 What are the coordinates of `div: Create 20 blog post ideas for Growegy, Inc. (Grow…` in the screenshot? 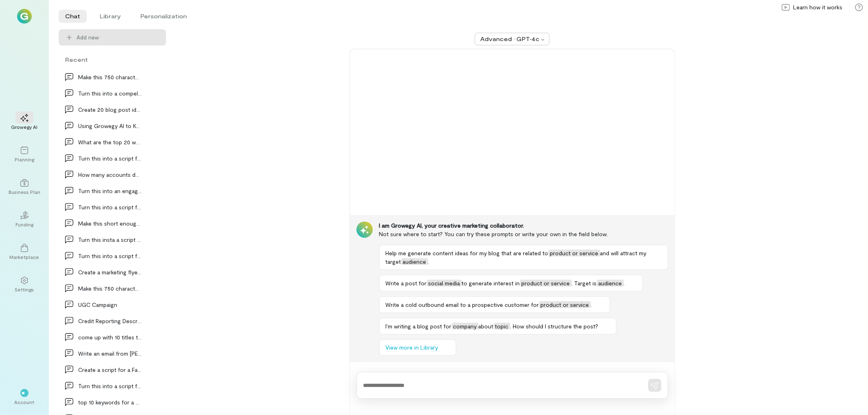 It's located at (110, 110).